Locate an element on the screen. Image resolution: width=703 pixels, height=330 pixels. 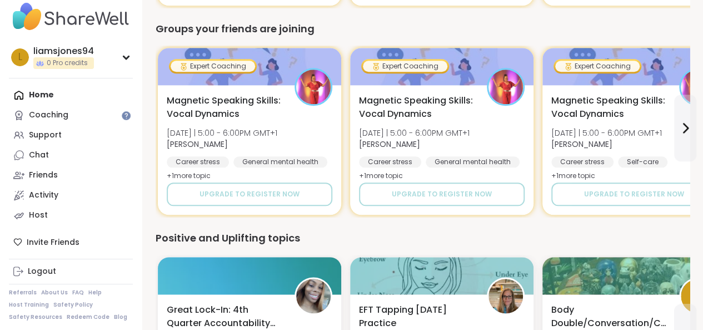
div: Chat is located at coordinates (39, 155).